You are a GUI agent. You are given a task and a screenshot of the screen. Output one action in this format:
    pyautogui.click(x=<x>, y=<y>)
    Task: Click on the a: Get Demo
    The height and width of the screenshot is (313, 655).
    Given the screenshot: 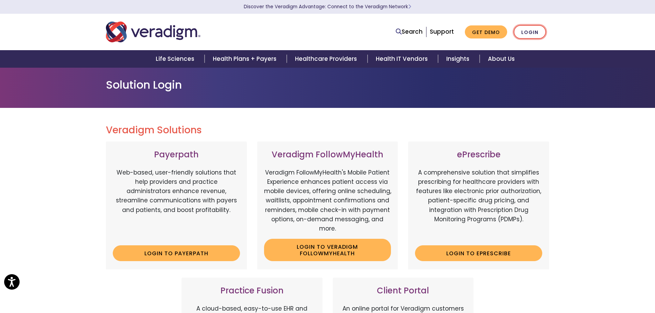 What is the action you would take?
    pyautogui.click(x=486, y=32)
    